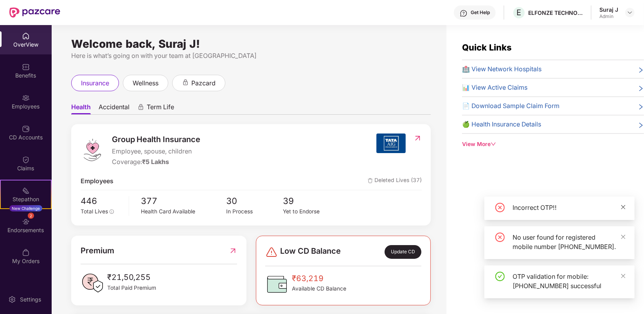 The width and height of the screenshot is (644, 314). What do you see at coordinates (113, 108) in the screenshot?
I see `span: Accidental` at bounding box center [113, 108].